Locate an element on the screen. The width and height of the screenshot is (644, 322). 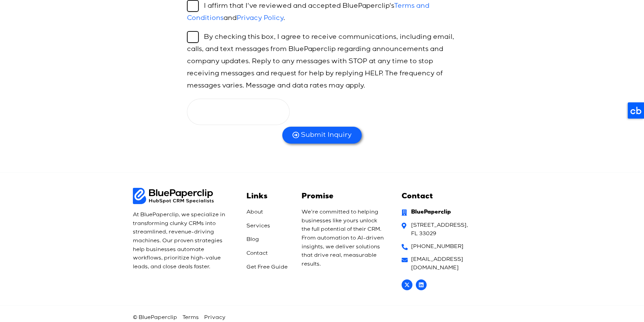
p: We’re committed to helping businesses like yours unlock the full potential of their CRM. From aut... is located at coordinates (344, 238).